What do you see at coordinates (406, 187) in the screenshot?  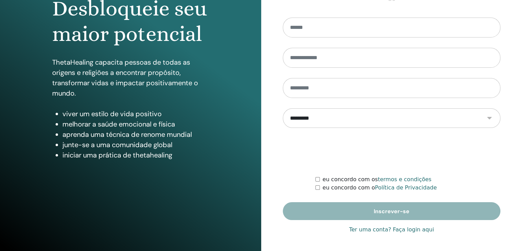 I see `font: Política de Privacidade` at bounding box center [406, 187].